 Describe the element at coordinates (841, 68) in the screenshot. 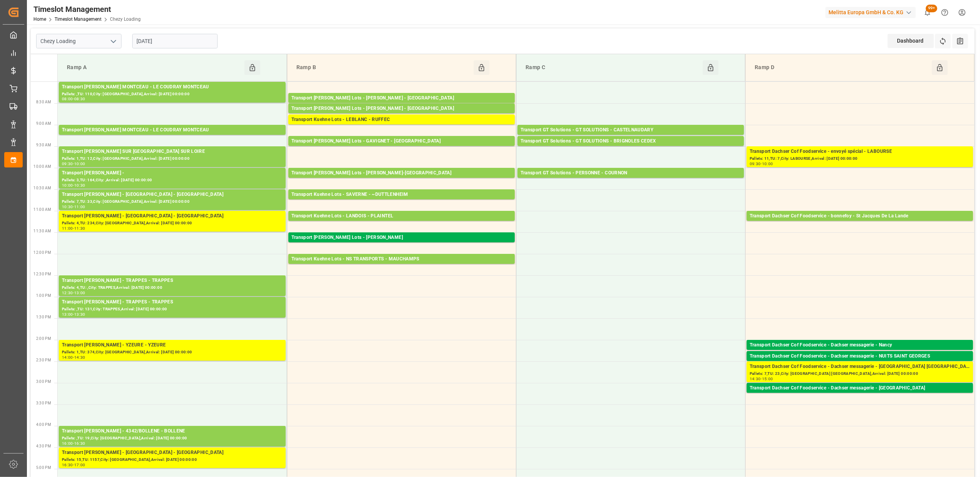

I see `div: Ramp D` at that location.